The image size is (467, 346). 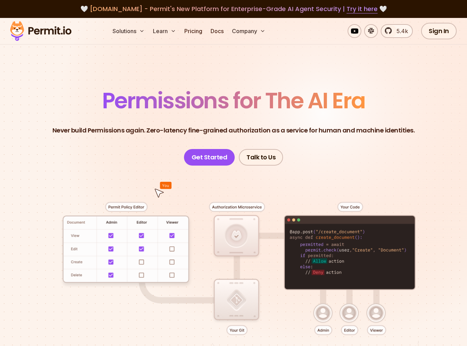 What do you see at coordinates (41, 31) in the screenshot?
I see `img: Permit logo` at bounding box center [41, 31].